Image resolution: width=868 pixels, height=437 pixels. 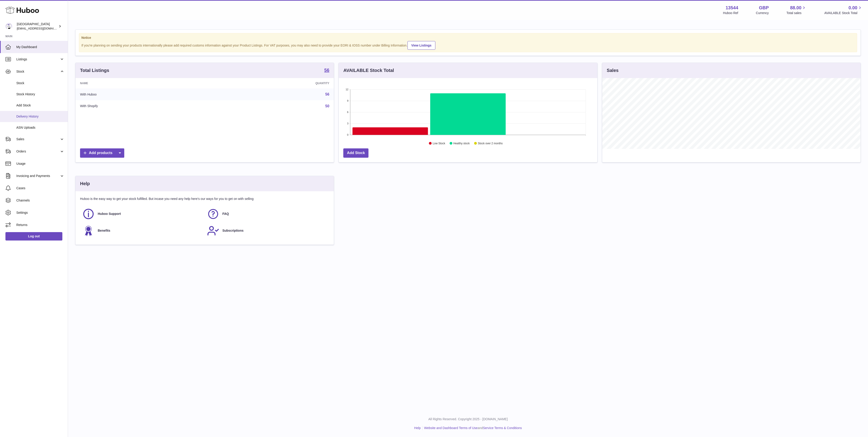 I want to click on text: Stock over 2 months, so click(x=490, y=144).